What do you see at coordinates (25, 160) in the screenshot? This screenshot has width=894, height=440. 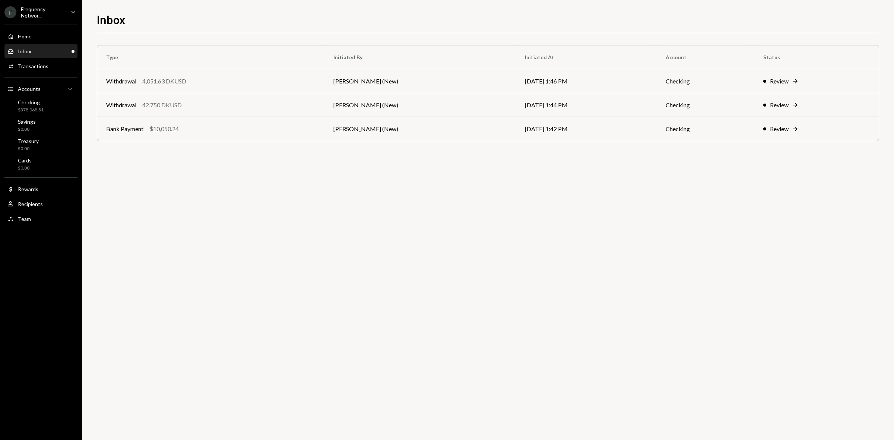 I see `div: Cards` at bounding box center [25, 160].